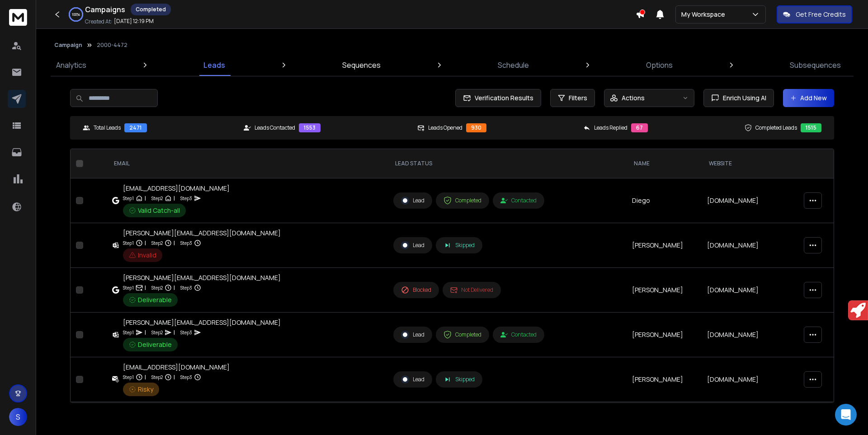  What do you see at coordinates (76, 14) in the screenshot?
I see `p: 100 %` at bounding box center [76, 14].